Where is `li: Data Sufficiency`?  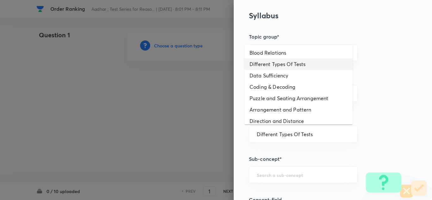
li: Data Sufficiency is located at coordinates (299, 76).